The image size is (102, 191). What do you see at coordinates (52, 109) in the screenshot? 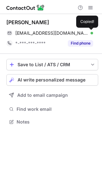
I see `button: Find work email` at bounding box center [52, 109].